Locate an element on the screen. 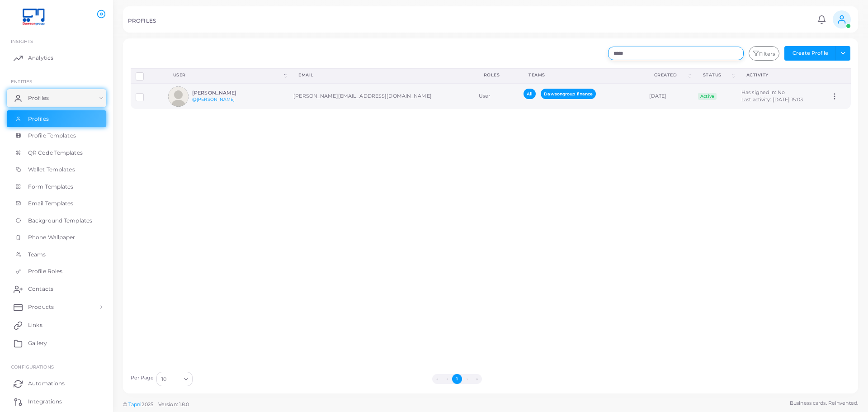 This screenshot has height=412, width=868. h5: PROFILES is located at coordinates (142, 21).